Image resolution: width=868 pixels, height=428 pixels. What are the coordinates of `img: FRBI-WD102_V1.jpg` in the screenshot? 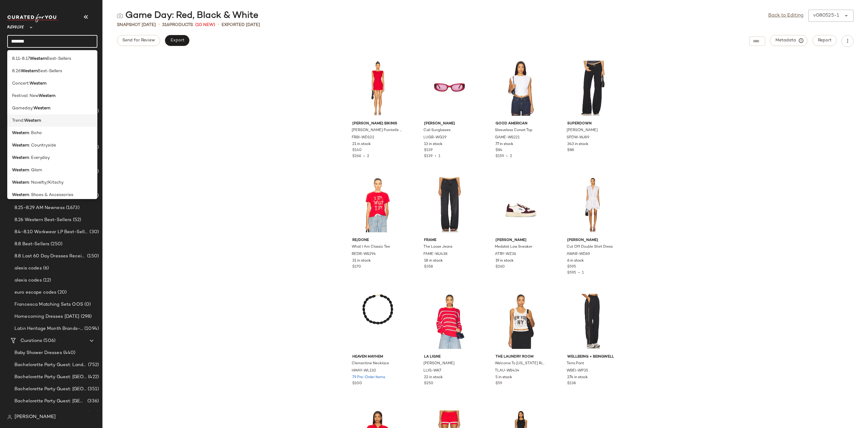 It's located at (378, 88).